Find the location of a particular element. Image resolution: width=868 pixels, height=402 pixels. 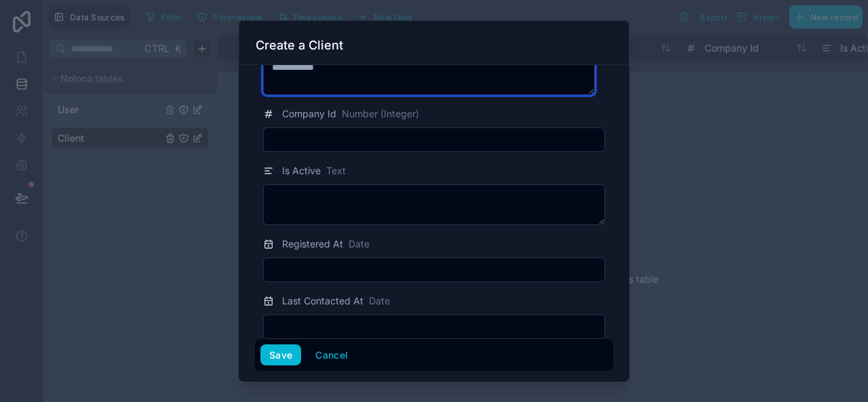

span: Is Active is located at coordinates (301, 171).